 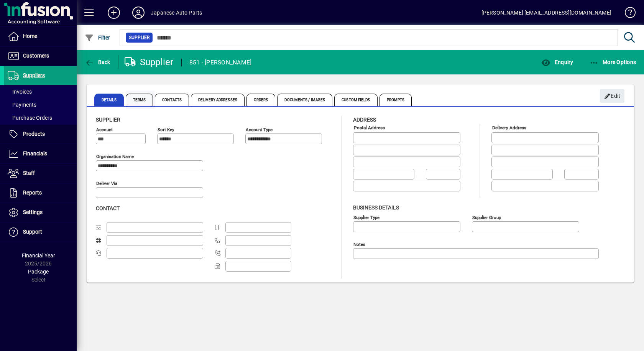 What do you see at coordinates (139, 13) in the screenshot?
I see `button: Profile` at bounding box center [139, 13].